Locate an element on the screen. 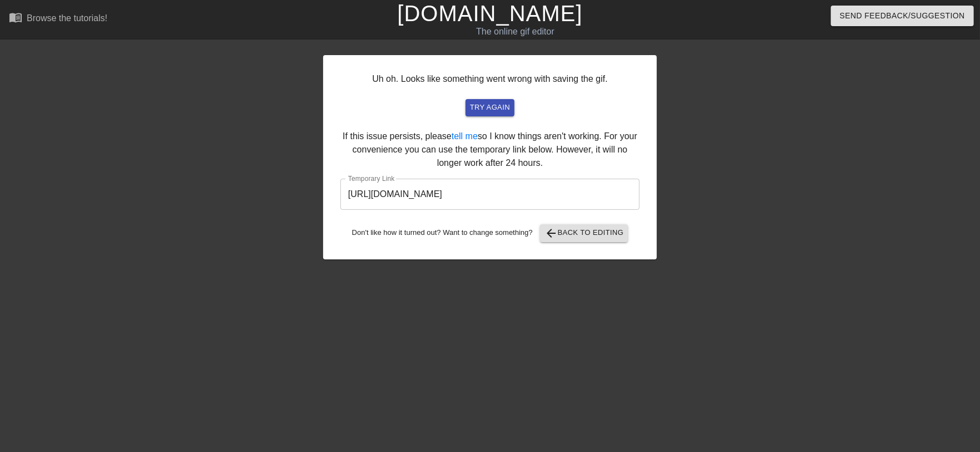 The image size is (980, 452). button: Send Feedback/Suggestion is located at coordinates (902, 16).